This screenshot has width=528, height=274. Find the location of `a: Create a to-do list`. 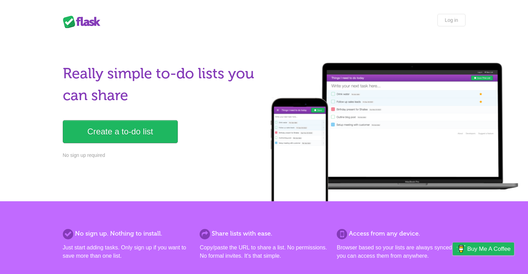

a: Create a to-do list is located at coordinates (120, 132).